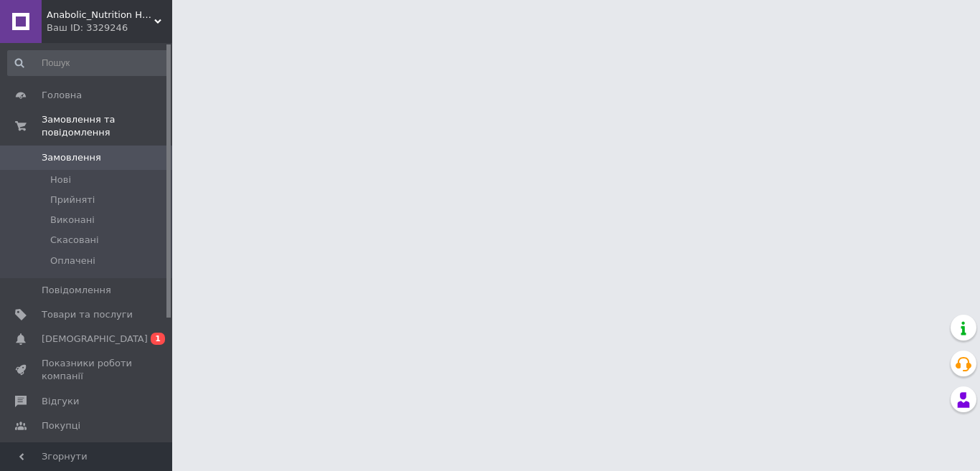 The width and height of the screenshot is (980, 471). Describe the element at coordinates (60, 402) in the screenshot. I see `span: Відгуки` at that location.